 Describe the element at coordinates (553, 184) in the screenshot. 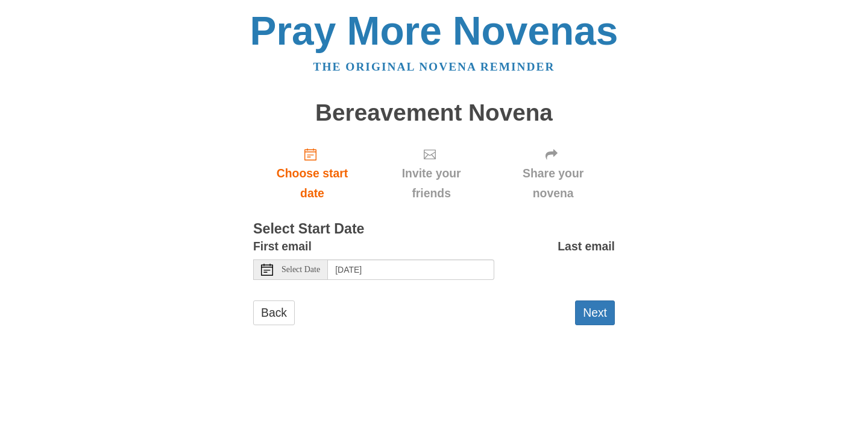

I see `span: Share your novena` at that location.